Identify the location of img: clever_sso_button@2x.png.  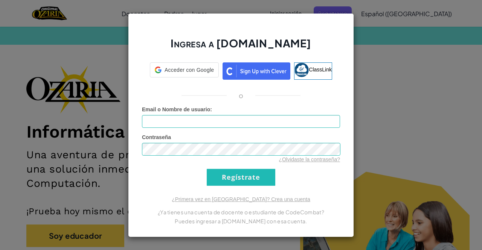
(256, 71).